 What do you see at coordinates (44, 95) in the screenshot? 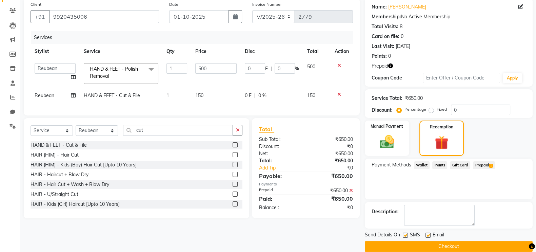
I see `span: Reubean` at bounding box center [44, 95].